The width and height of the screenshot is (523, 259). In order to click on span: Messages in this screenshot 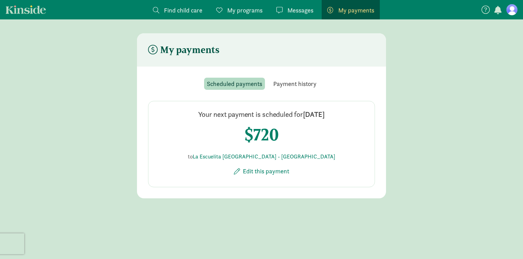, I will do `click(301, 10)`.